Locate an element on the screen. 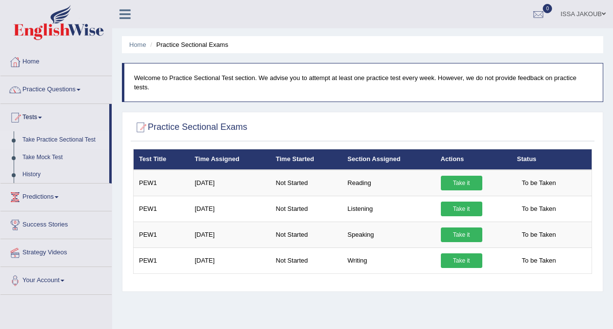 Image resolution: width=613 pixels, height=329 pixels. th: Time Started is located at coordinates (306, 160).